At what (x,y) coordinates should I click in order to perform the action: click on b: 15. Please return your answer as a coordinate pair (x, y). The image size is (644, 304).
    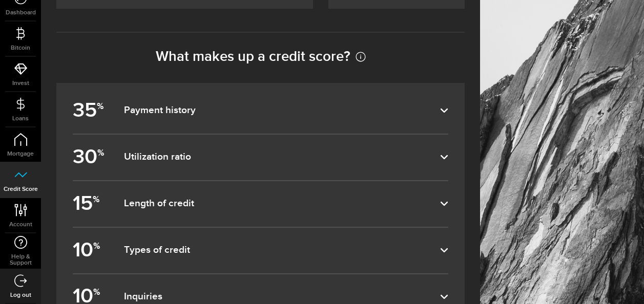
    Looking at the image, I should click on (89, 204).